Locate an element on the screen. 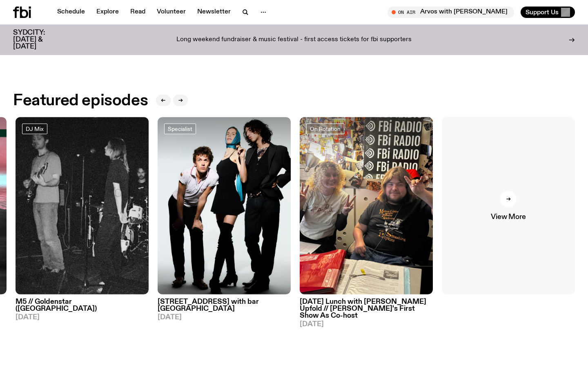 The image size is (588, 367). img: Adam and Zara Presenting Together :) is located at coordinates (366, 206).